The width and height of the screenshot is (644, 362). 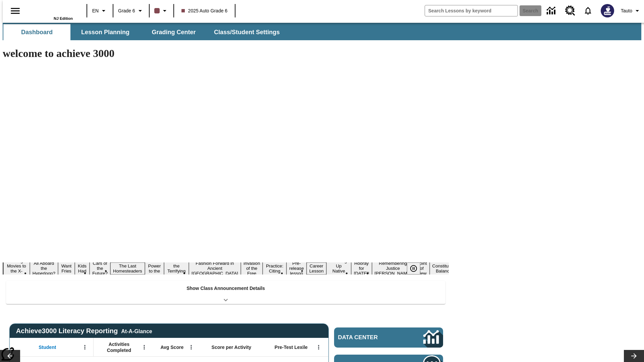 What do you see at coordinates (291, 347) in the screenshot?
I see `span: Pre-Test Lexile` at bounding box center [291, 347].